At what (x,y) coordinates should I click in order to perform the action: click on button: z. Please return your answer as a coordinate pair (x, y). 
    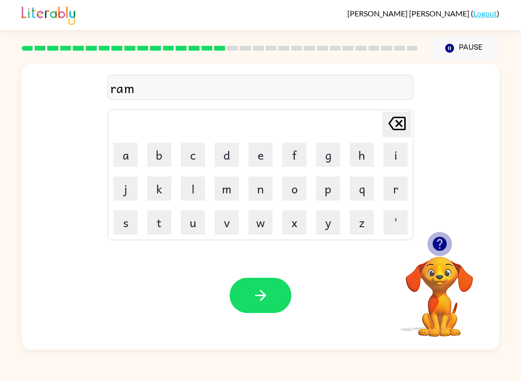
    Looking at the image, I should click on (362, 222).